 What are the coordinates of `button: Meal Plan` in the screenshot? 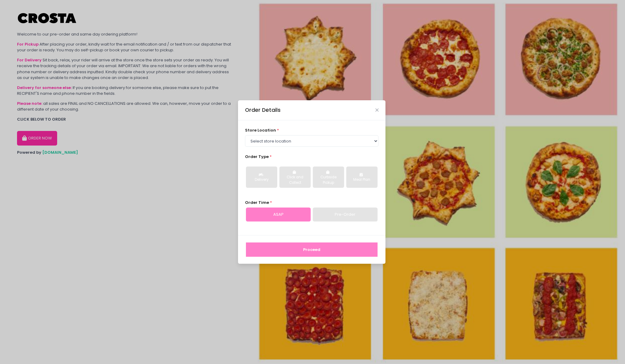 It's located at (362, 177).